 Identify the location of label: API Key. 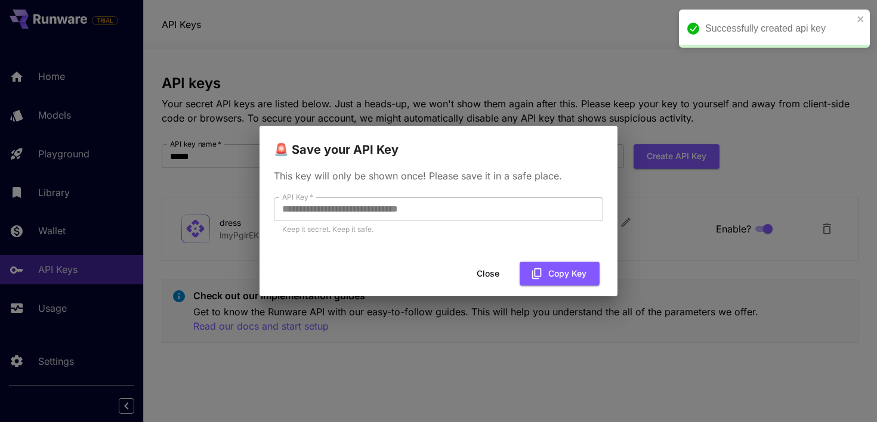
(298, 197).